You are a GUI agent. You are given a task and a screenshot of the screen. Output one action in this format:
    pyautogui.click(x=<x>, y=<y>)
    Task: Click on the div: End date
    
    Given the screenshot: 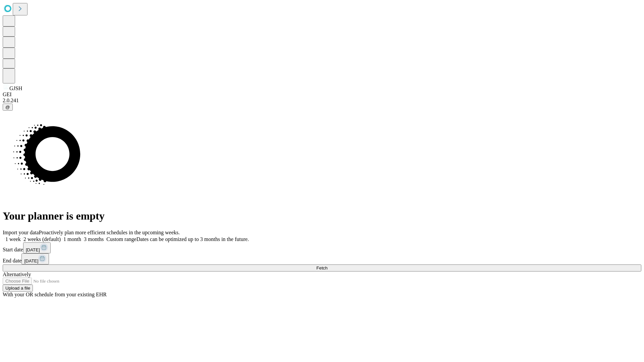 What is the action you would take?
    pyautogui.click(x=322, y=258)
    